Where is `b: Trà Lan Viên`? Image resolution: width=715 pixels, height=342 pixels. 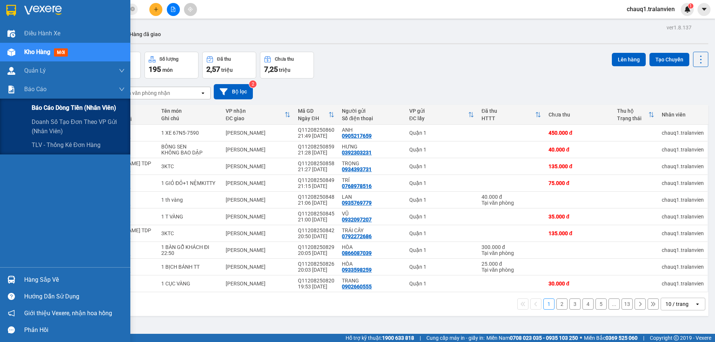
b: Trà Lan Viên is located at coordinates (18, 66).